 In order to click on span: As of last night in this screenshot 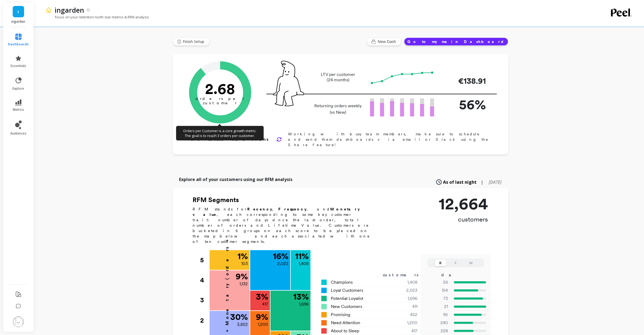, I will do `click(460, 182)`.